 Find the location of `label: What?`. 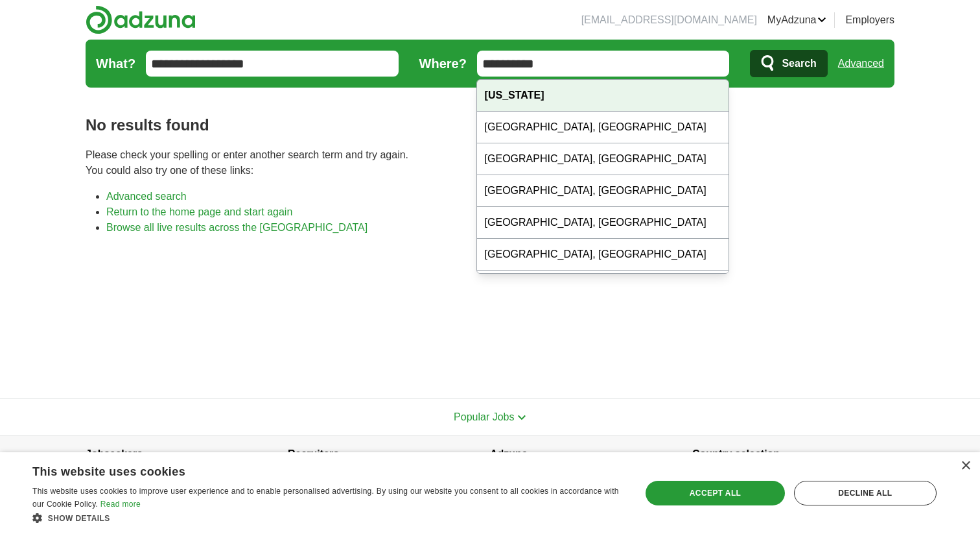

label: What? is located at coordinates (115, 63).